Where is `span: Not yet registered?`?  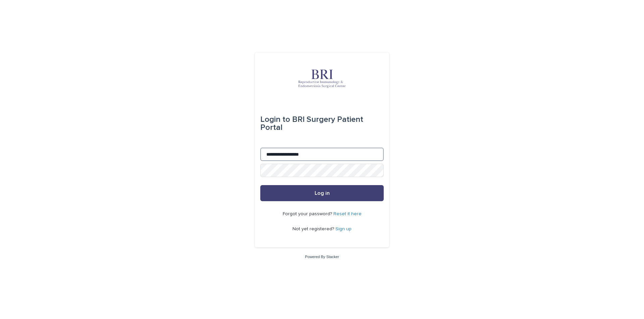 span: Not yet registered? is located at coordinates (314, 229).